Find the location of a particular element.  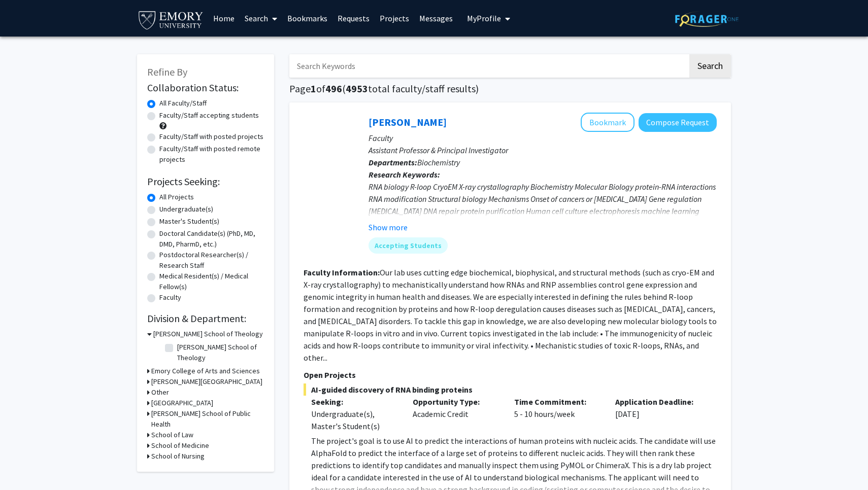

span: 1 is located at coordinates (313, 88).